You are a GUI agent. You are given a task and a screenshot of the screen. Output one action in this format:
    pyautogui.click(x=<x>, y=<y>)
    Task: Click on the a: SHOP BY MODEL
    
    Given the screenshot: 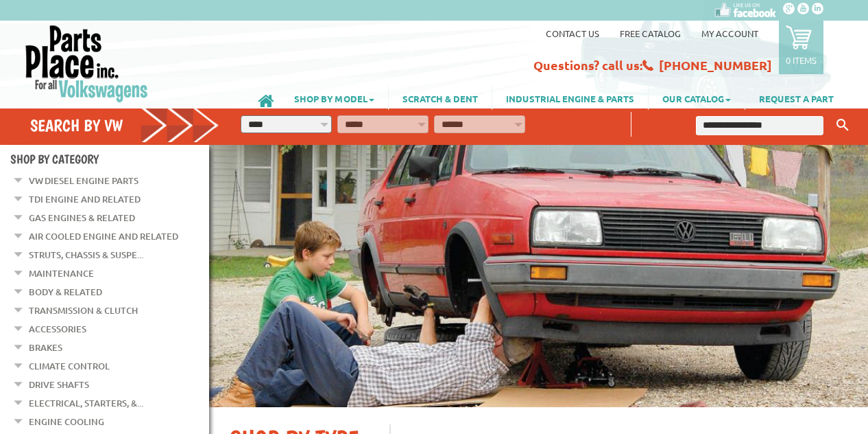 What is the action you would take?
    pyautogui.click(x=334, y=98)
    